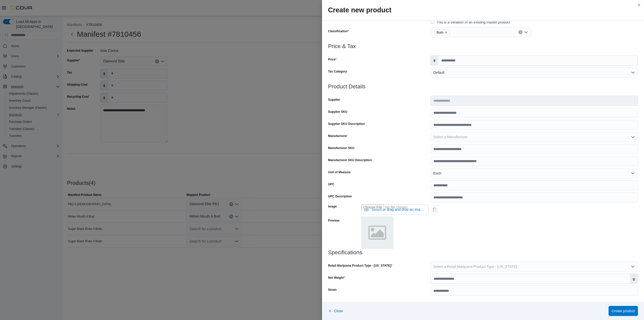  What do you see at coordinates (347, 124) in the screenshot?
I see `label: Supplier SKU Description` at bounding box center [347, 124].